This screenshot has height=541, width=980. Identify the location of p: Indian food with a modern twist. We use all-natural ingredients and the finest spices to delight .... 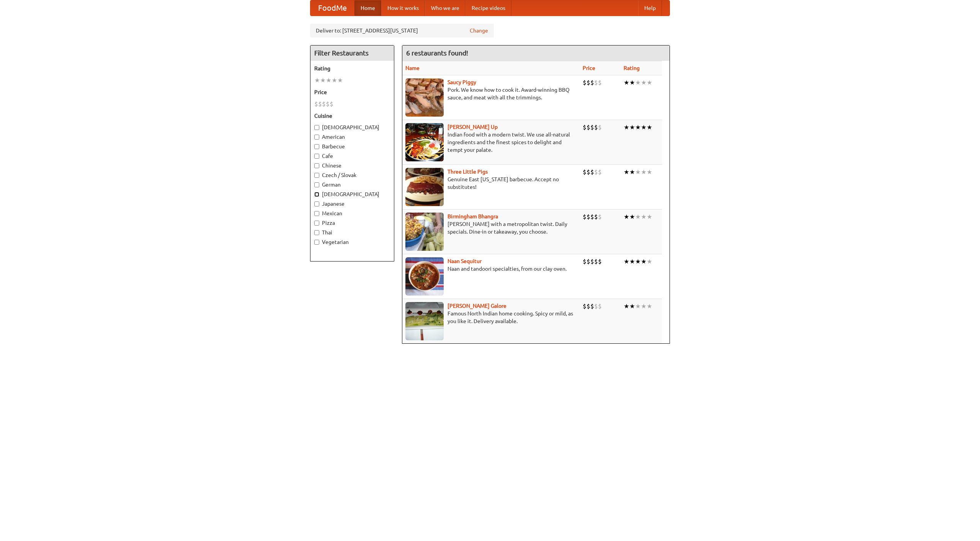
(490, 142).